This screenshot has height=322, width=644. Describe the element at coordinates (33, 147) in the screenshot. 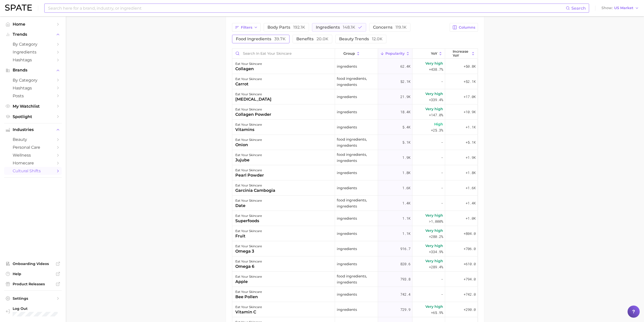

I see `span: personal care` at that location.